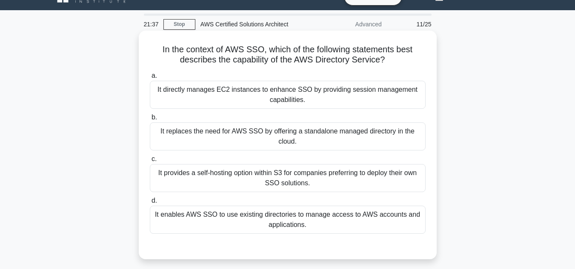 This screenshot has width=575, height=269. What do you see at coordinates (179, 24) in the screenshot?
I see `a: Stop` at bounding box center [179, 24].